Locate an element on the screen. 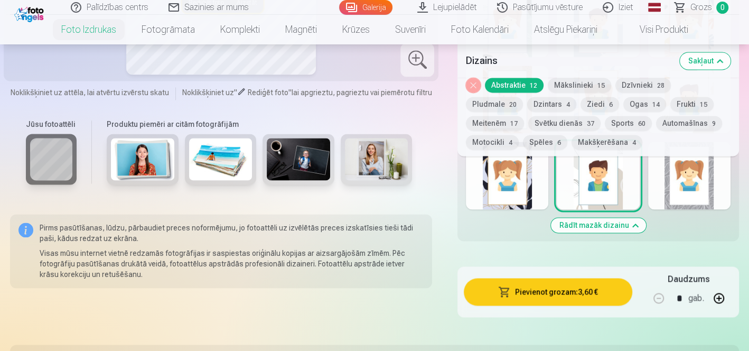 The image size is (749, 351). p: Visas mūsu internet vietnē redzamās fotogrāfijas ir saspiestas oriģinālu kopijas ar aizsargājošām... is located at coordinates (231, 263).